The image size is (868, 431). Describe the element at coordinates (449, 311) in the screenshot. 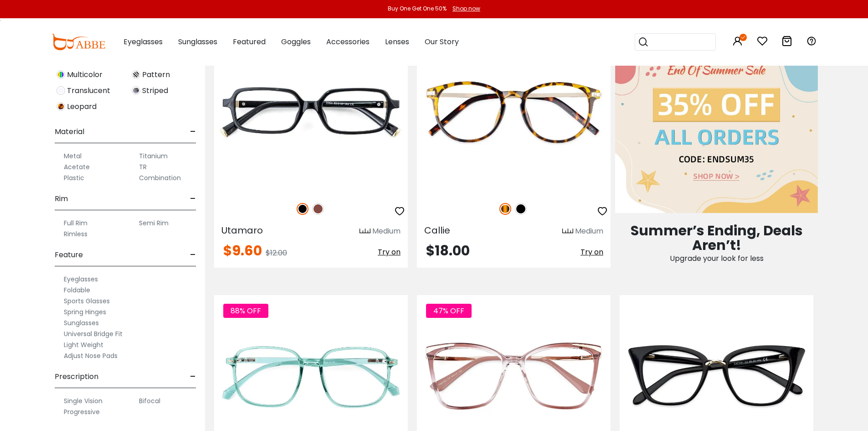

I see `span: 47% OFF` at that location.